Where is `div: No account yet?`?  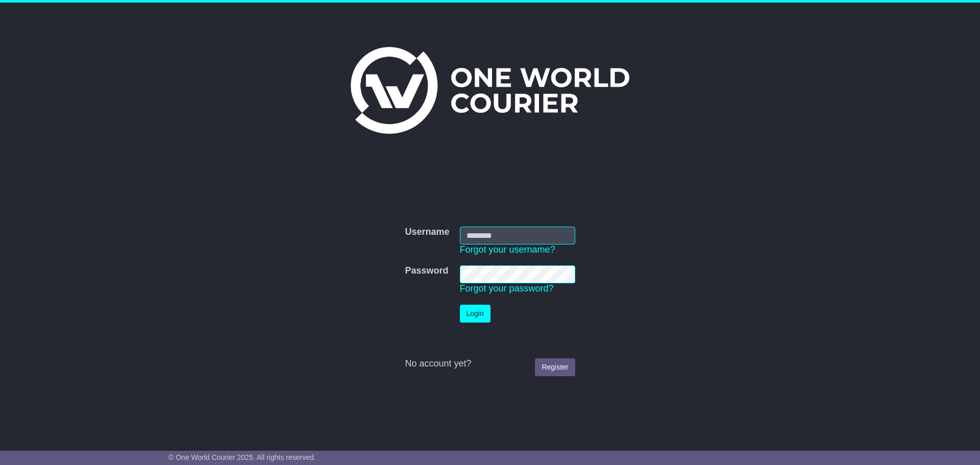 div: No account yet? is located at coordinates (490, 364).